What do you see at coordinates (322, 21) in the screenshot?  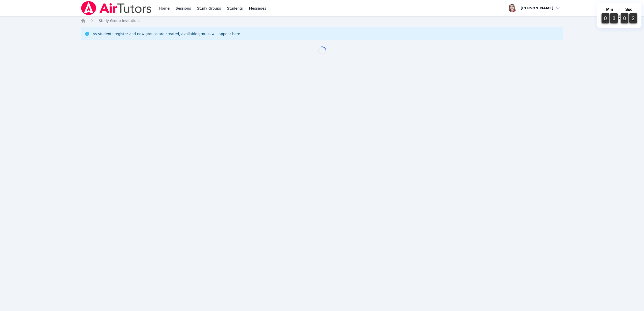 I see `nav: Breadcrumb` at bounding box center [322, 21].